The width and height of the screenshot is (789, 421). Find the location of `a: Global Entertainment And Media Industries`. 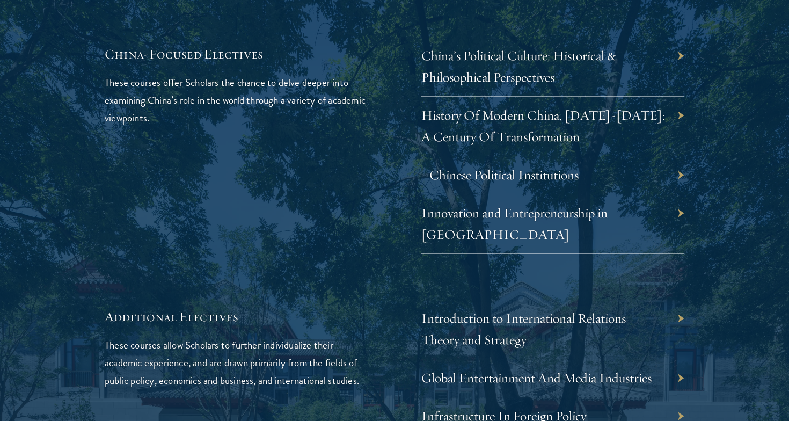

a: Global Entertainment And Media Industries is located at coordinates (537, 378).